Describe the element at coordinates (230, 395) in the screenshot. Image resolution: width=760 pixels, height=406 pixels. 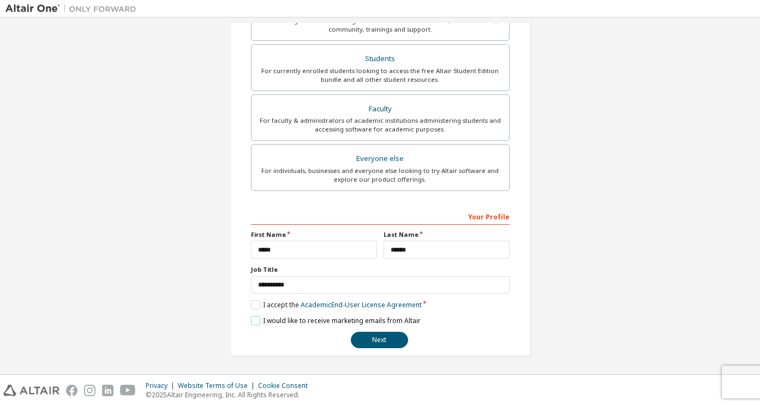
I see `p: © 2025 Altair Engineering, Inc. All Rights Reserved.` at that location.